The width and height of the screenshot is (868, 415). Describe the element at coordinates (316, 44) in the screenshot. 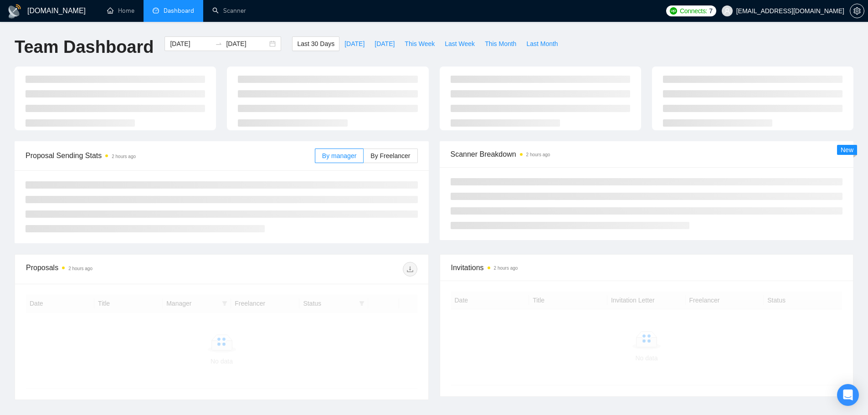

I see `span: Last 30 Days` at that location.